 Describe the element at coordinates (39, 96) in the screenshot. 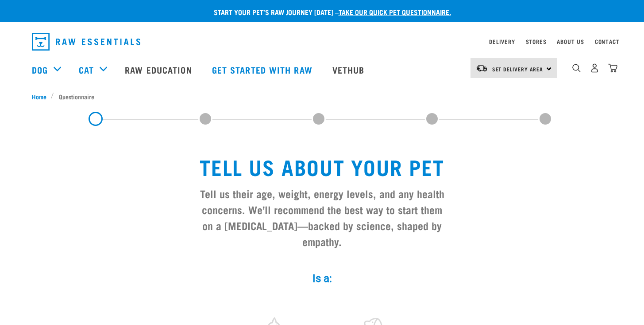

I see `span: Home` at that location.